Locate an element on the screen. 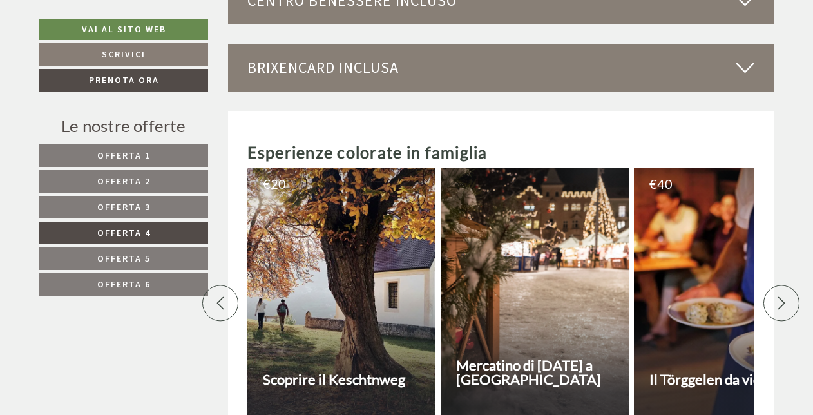 The height and width of the screenshot is (415, 813). div: BrixenCard inclusa is located at coordinates (501, 68).